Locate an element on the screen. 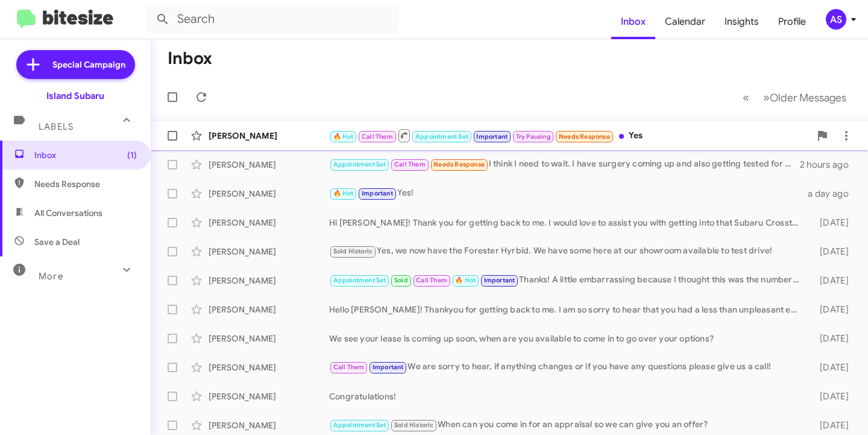 Image resolution: width=868 pixels, height=435 pixels. span: Calendar is located at coordinates (685, 22).